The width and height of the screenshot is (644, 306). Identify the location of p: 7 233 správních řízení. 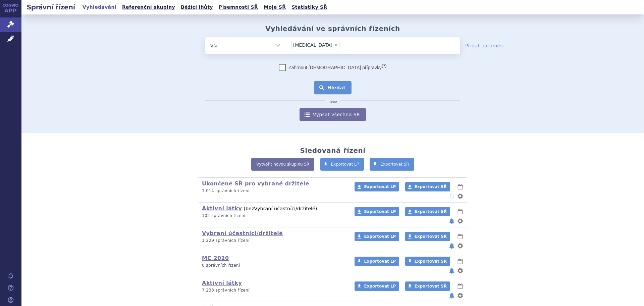
(274, 290).